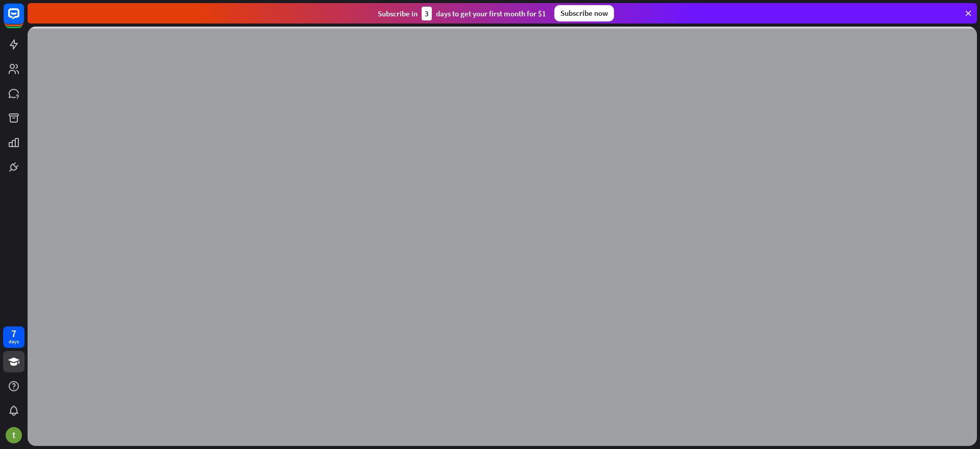 The image size is (980, 449). Describe the element at coordinates (14, 342) in the screenshot. I see `div: days` at that location.